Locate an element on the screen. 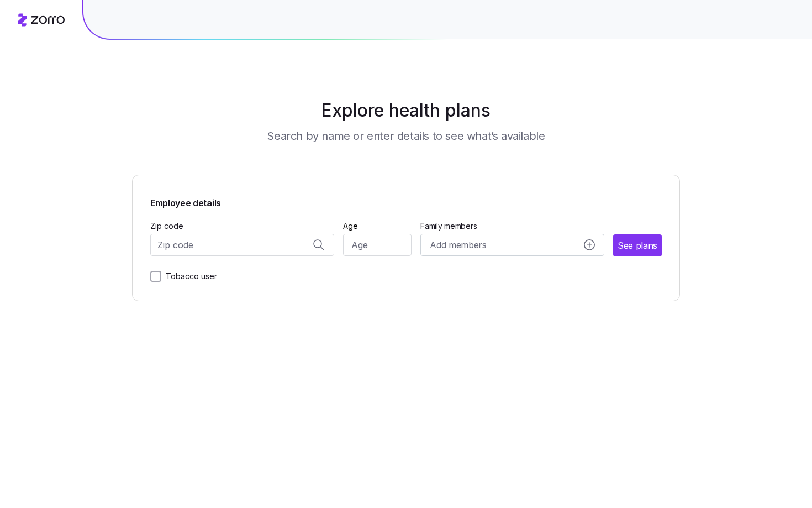 The image size is (812, 508). input: Zip code is located at coordinates (242, 245).